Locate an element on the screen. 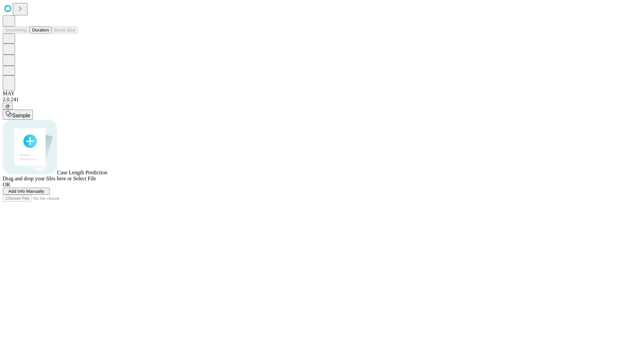 Image resolution: width=644 pixels, height=362 pixels. div: 2.0.241 is located at coordinates (322, 100).